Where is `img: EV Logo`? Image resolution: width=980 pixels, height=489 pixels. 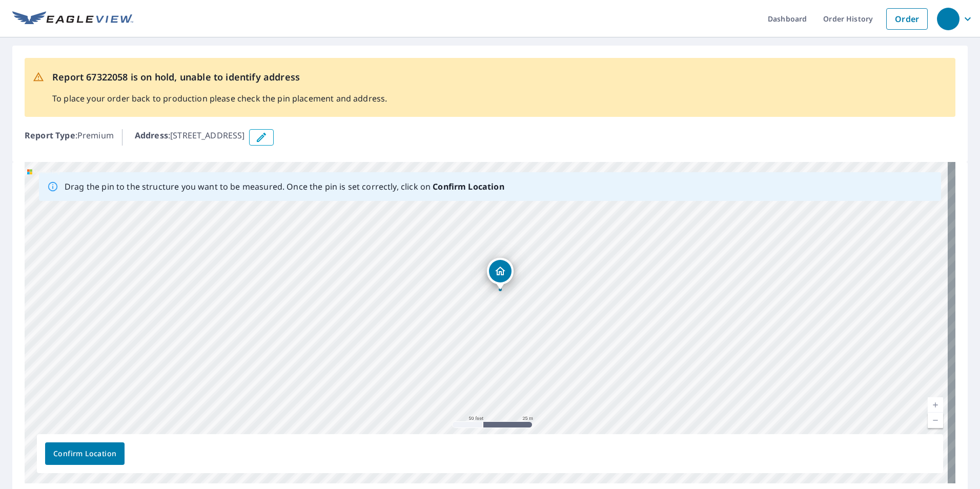
img: EV Logo is located at coordinates (73, 19).